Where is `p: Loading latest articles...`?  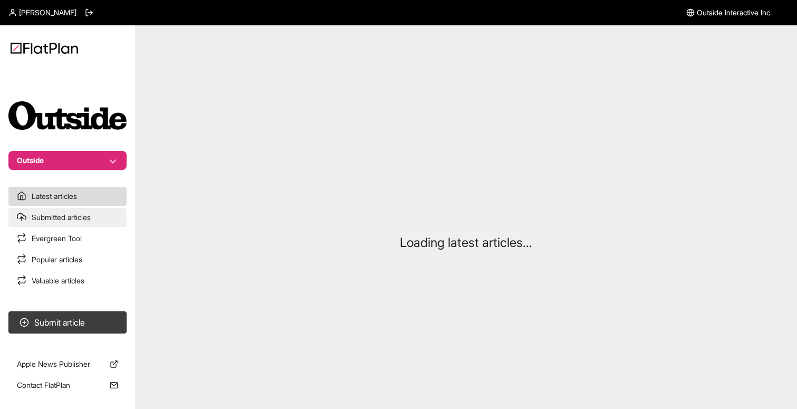
p: Loading latest articles... is located at coordinates (466, 243).